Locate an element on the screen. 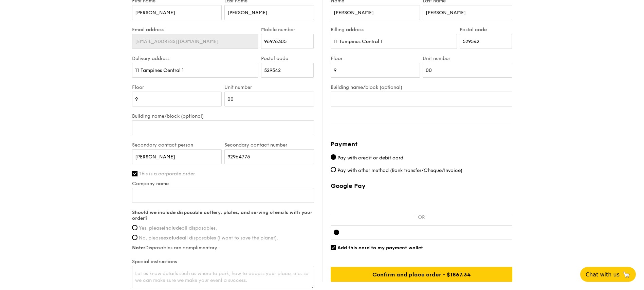  span: This is a corporate order is located at coordinates (167, 173).